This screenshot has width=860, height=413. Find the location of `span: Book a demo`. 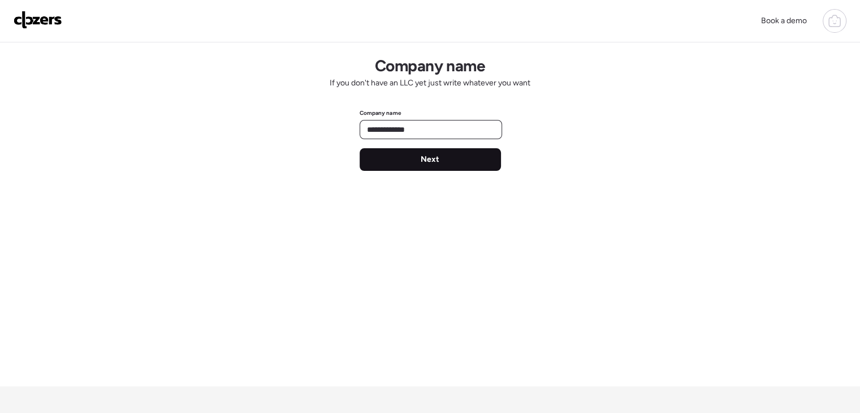

span: Book a demo is located at coordinates (784, 20).